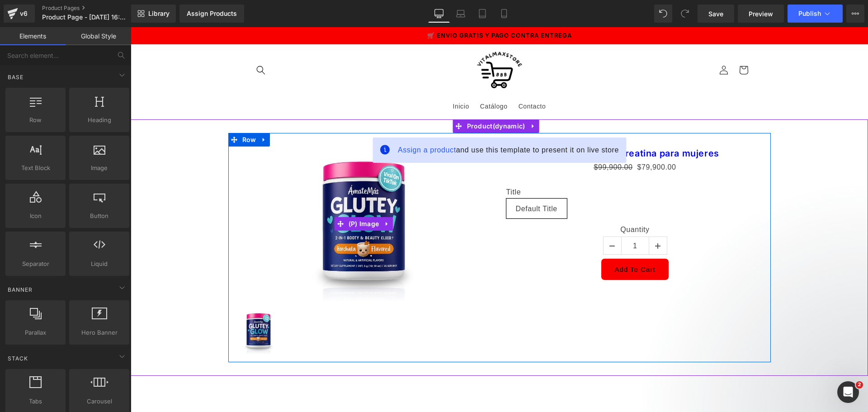 The image size is (868, 412). I want to click on span: Base, so click(15, 77).